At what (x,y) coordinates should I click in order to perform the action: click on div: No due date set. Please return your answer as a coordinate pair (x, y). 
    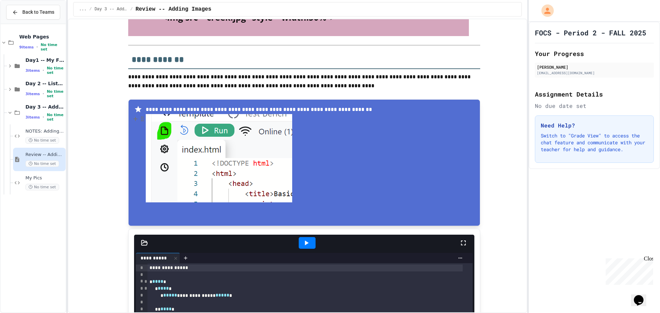
    Looking at the image, I should click on (594, 106).